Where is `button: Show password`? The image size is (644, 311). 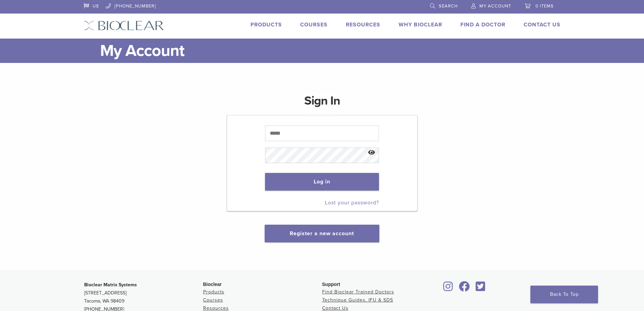
button: Show password is located at coordinates (372, 153).